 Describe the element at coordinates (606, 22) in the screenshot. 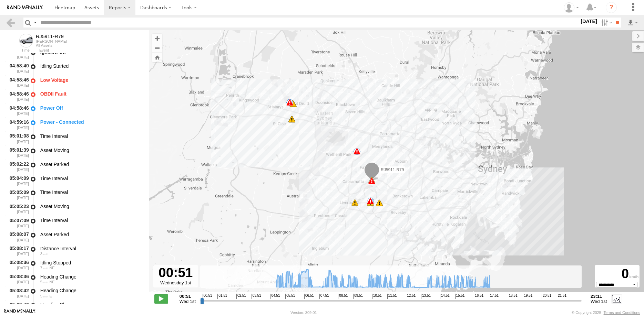

I see `label: Search Filter Options` at that location.